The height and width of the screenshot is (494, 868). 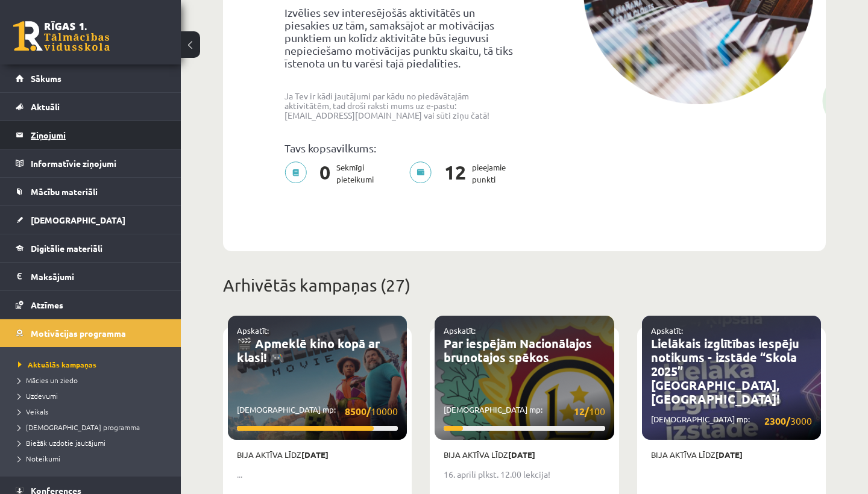 What do you see at coordinates (38, 396) in the screenshot?
I see `span: Uzdevumi` at bounding box center [38, 396].